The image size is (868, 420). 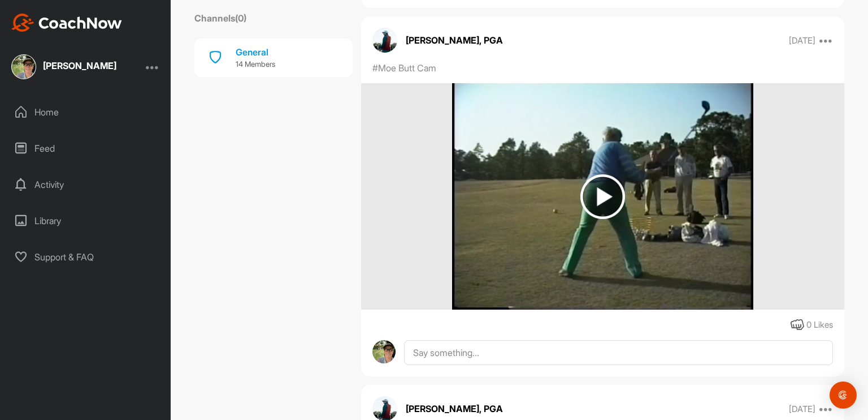 I want to click on img: square_5e0eff6b830a0c27e51cd81a68935f33.jpg, so click(x=24, y=67).